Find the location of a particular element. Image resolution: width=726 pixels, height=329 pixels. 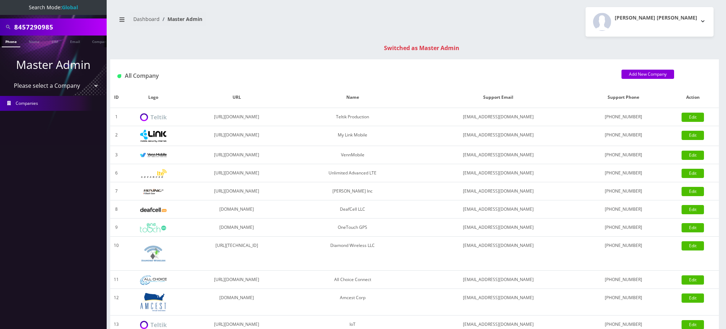

td: My Link Mobile is located at coordinates (352, 136).